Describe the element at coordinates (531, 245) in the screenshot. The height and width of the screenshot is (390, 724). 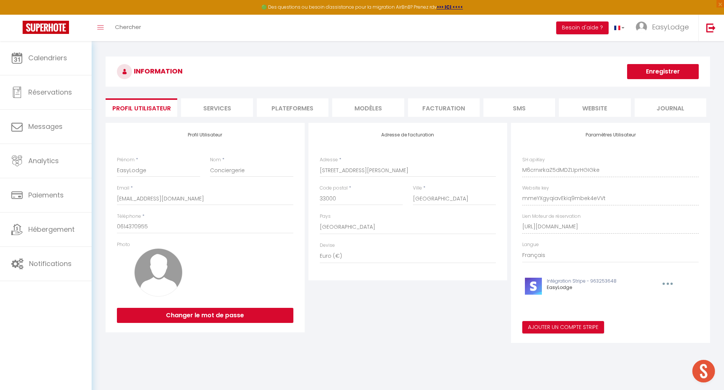
I see `label: Langue` at that location.